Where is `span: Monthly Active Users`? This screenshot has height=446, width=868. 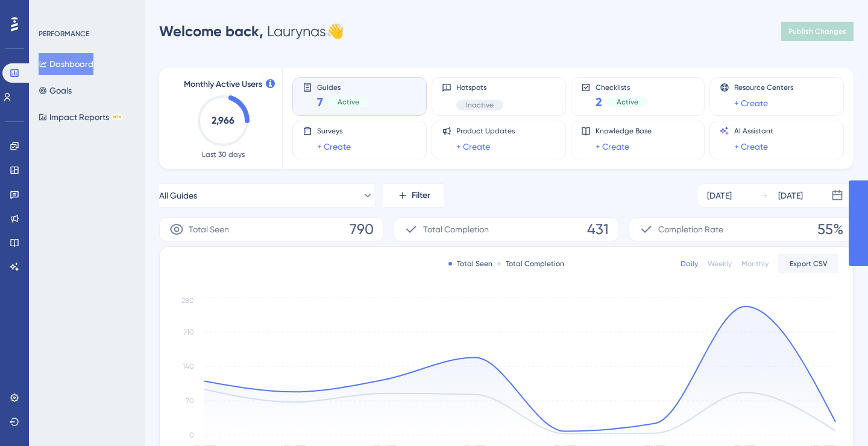
span: Monthly Active Users is located at coordinates (223, 84).